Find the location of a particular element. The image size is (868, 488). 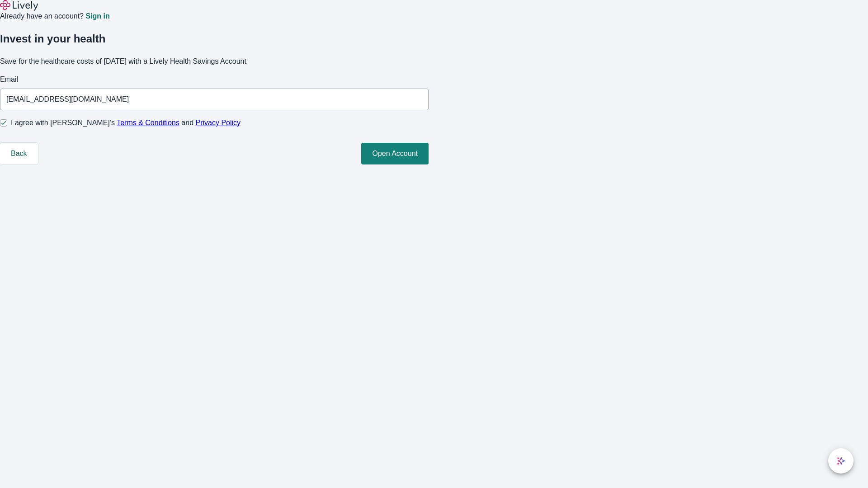

a: Terms & Conditions is located at coordinates (147, 123).